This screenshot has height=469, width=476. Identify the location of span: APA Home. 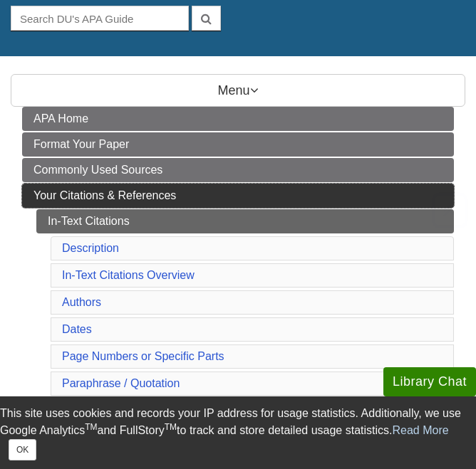
(61, 118).